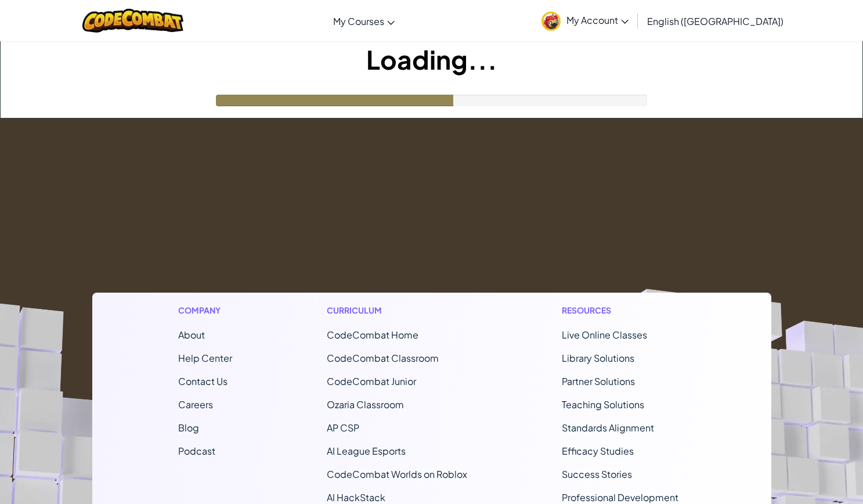 The image size is (863, 504). Describe the element at coordinates (432, 59) in the screenshot. I see `h1: Loading...` at that location.